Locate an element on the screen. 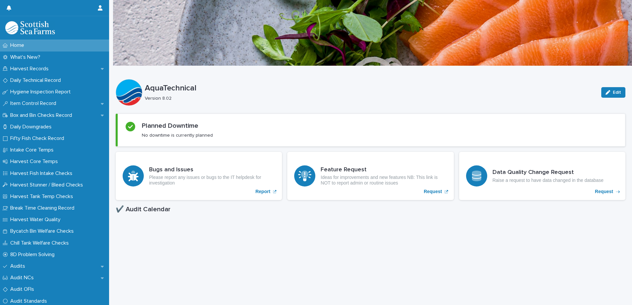  h3: Data Quality Change Request is located at coordinates (548, 173).